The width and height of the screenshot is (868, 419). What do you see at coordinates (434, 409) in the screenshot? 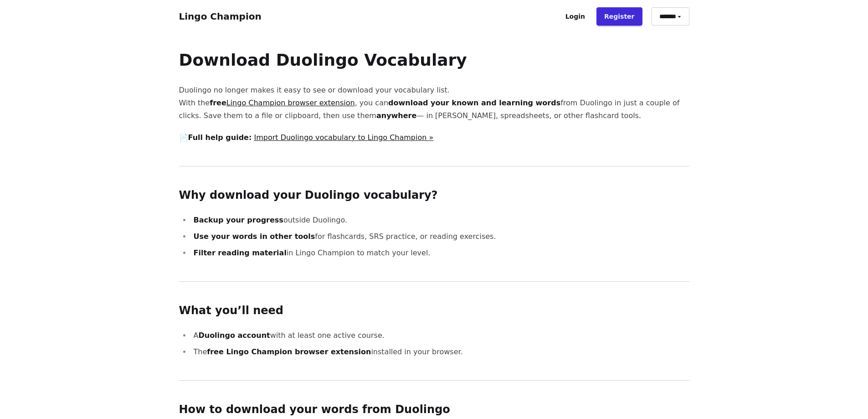
I see `h2: How to download your words from Duolingo` at bounding box center [434, 409].